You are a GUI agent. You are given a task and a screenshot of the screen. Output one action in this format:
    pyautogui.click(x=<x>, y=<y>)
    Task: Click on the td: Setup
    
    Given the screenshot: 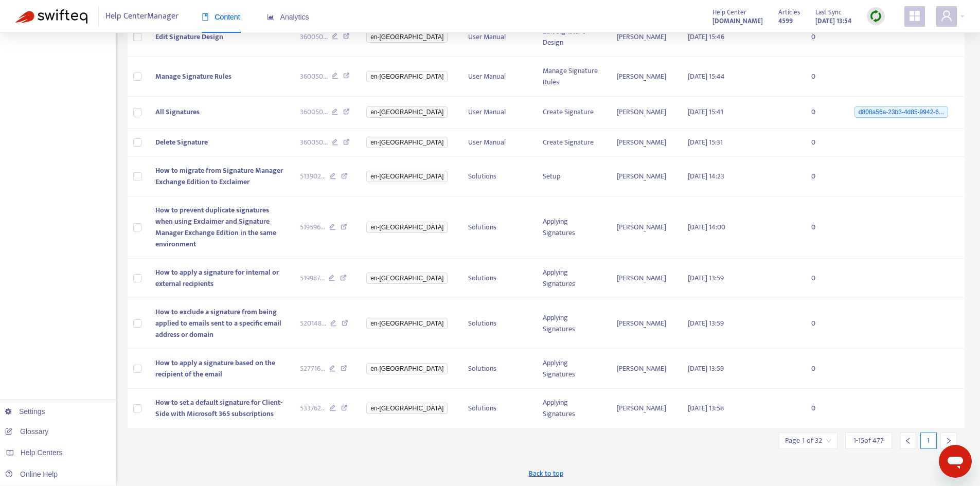 What is the action you would take?
    pyautogui.click(x=571, y=177)
    